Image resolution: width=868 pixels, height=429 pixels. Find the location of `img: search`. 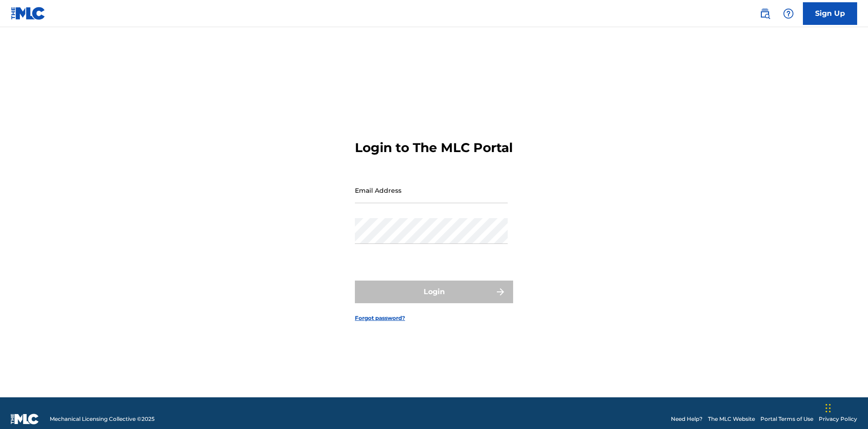

img: search is located at coordinates (765, 13).